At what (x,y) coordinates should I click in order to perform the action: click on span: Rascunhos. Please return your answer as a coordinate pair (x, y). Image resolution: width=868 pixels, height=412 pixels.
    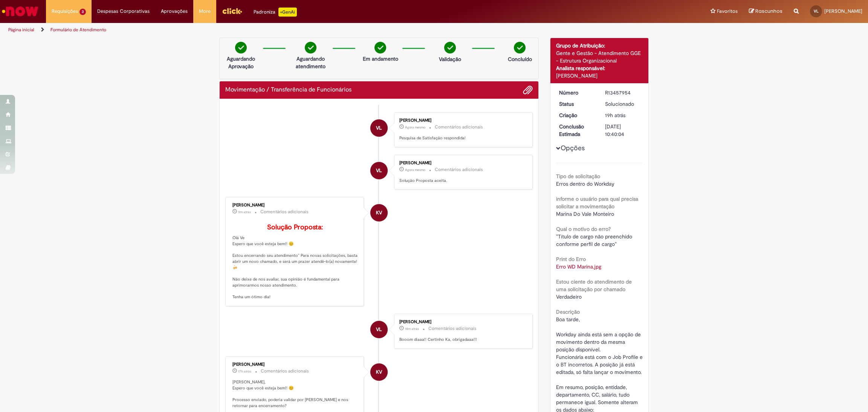
    Looking at the image, I should click on (769, 11).